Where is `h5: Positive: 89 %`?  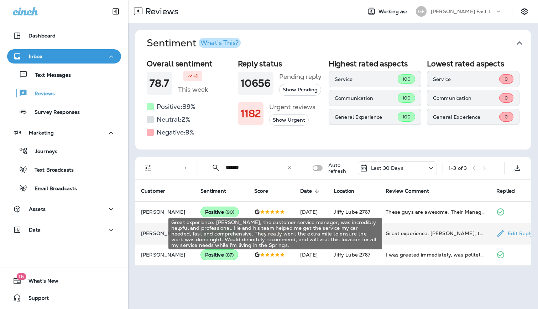 h5: Positive: 89 % is located at coordinates (176, 107).